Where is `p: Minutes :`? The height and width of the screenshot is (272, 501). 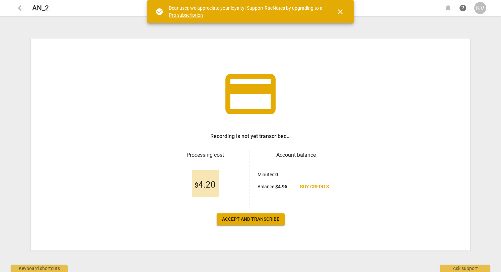 p: Minutes : is located at coordinates (268, 175).